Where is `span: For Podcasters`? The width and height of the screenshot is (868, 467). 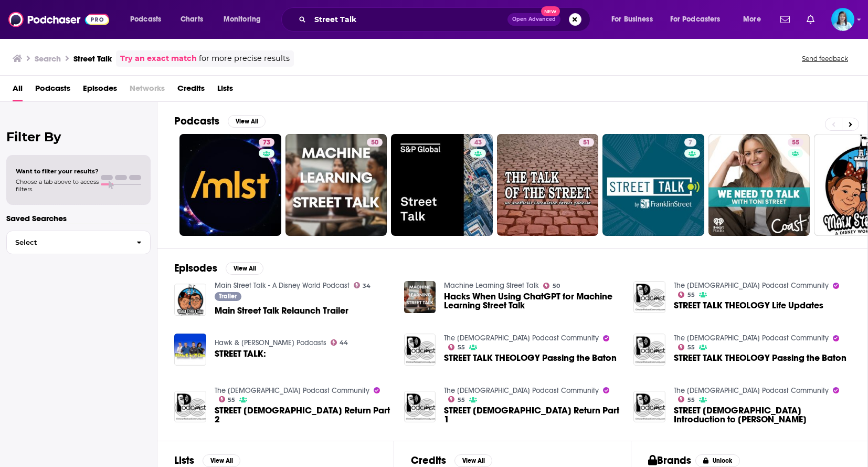
span: For Podcasters is located at coordinates (696, 19).